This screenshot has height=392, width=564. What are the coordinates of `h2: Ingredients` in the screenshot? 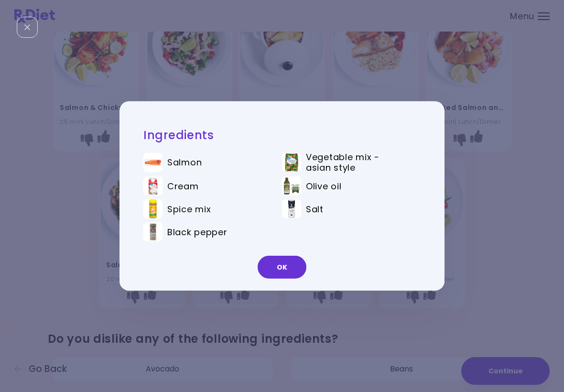 It's located at (282, 135).